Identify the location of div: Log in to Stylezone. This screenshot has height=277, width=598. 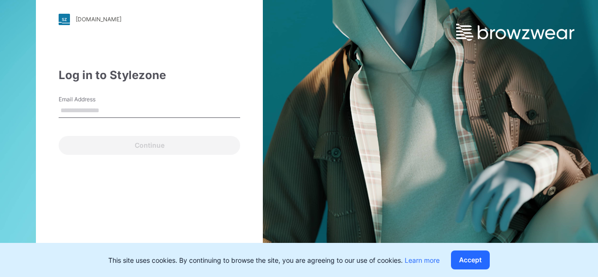
(149, 75).